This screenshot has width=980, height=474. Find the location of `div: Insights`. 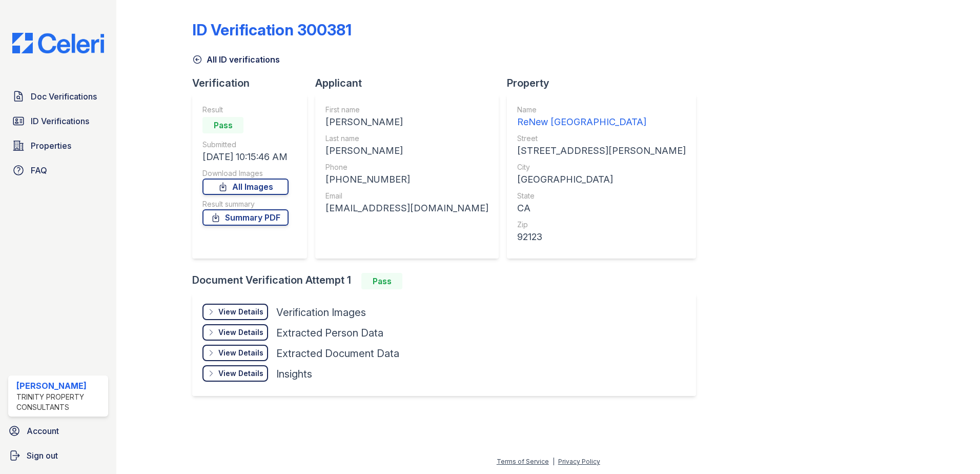

div: Insights is located at coordinates (294, 374).